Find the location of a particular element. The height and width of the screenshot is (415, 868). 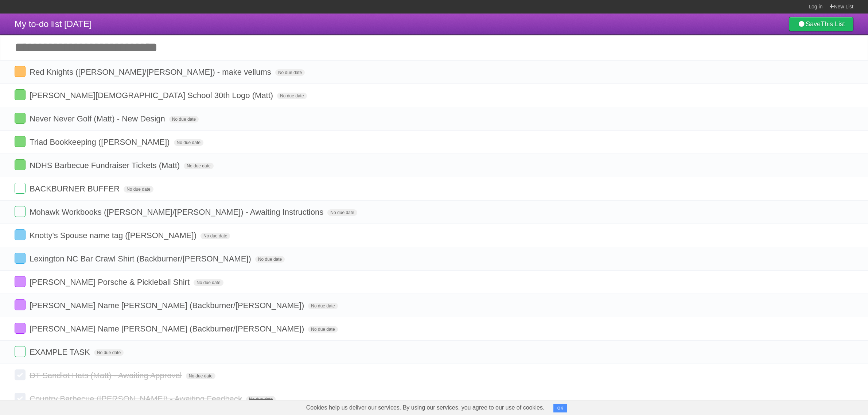

span: DT Sandlot Hats (Matt) - Awaiting Approval is located at coordinates (106, 375).